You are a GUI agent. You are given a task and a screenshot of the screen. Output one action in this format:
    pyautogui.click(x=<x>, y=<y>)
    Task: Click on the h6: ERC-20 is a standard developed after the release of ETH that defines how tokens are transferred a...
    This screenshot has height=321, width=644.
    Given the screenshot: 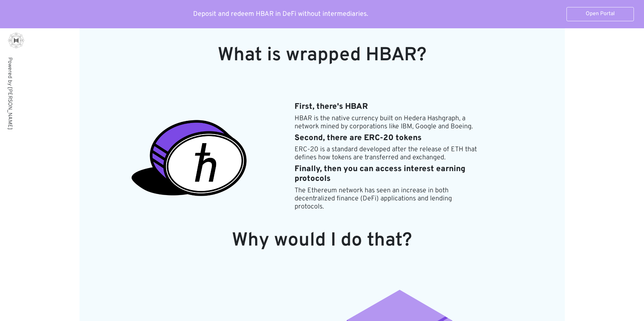 What is the action you would take?
    pyautogui.click(x=388, y=154)
    